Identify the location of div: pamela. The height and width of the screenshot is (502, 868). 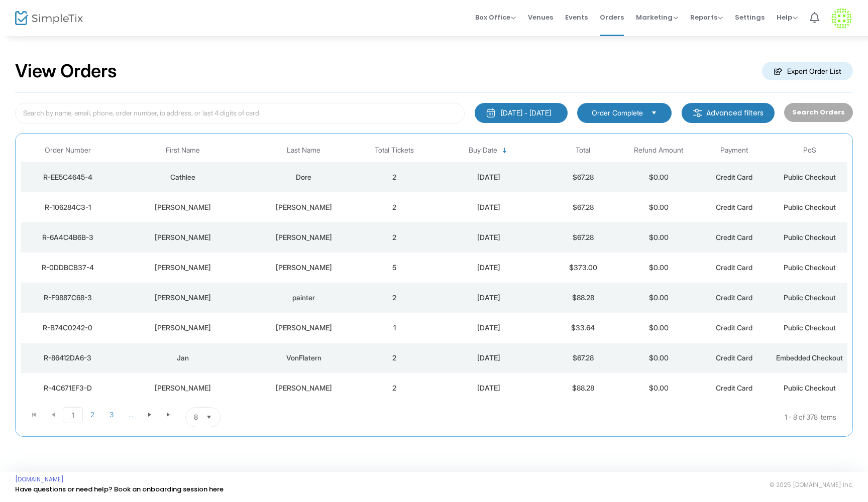
(183, 298).